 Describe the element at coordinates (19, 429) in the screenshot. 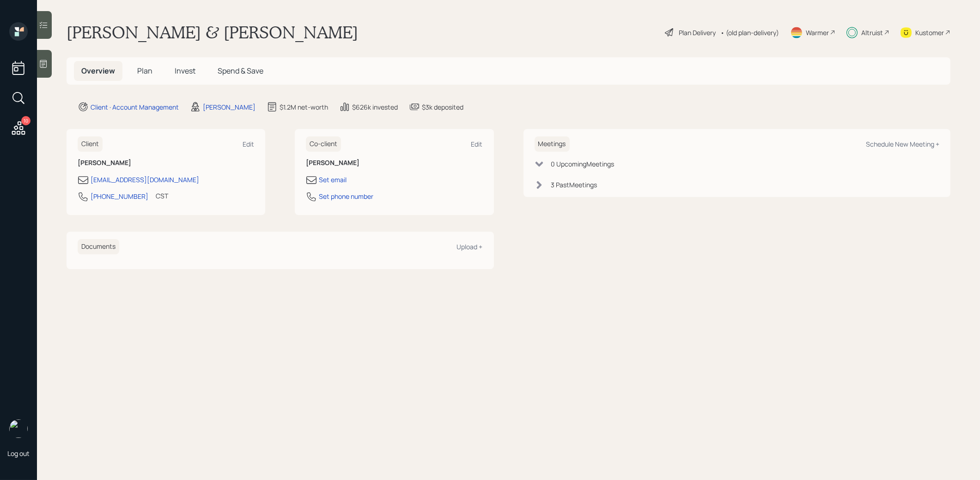

I see `img: treva-nostdahl-headshot.png` at that location.